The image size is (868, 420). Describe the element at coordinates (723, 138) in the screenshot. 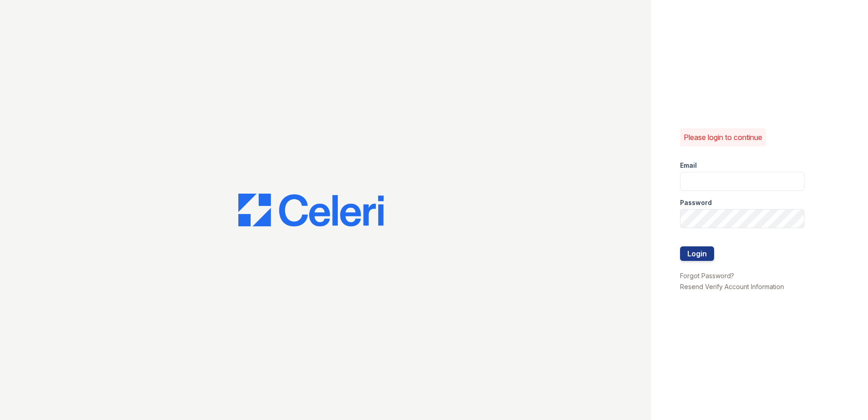

I see `p: Please login to continue` at that location.